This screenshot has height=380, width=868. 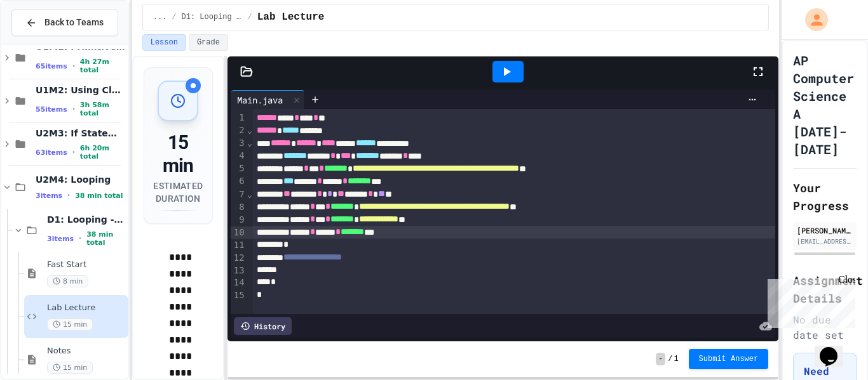 What do you see at coordinates (824, 197) in the screenshot?
I see `h2: Your Progress` at bounding box center [824, 197].